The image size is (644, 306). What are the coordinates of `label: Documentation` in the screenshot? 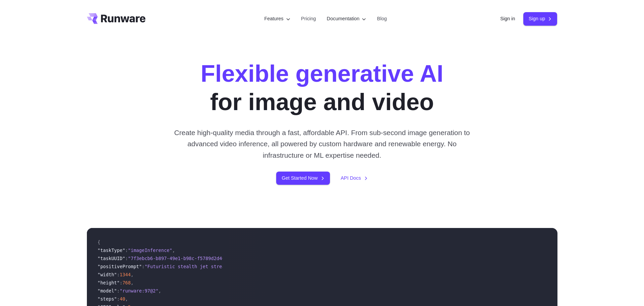 It's located at (347, 19).